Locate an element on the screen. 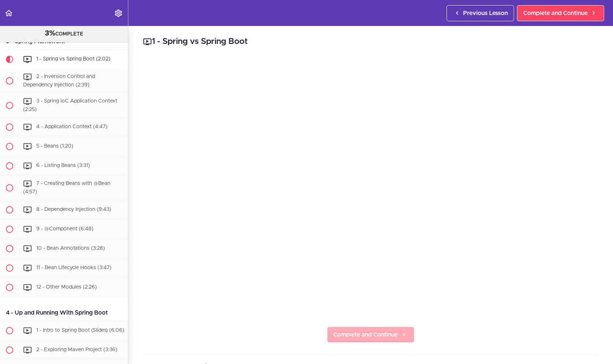  span: 2 - Exploring Maven Project (3:36) is located at coordinates (77, 350).